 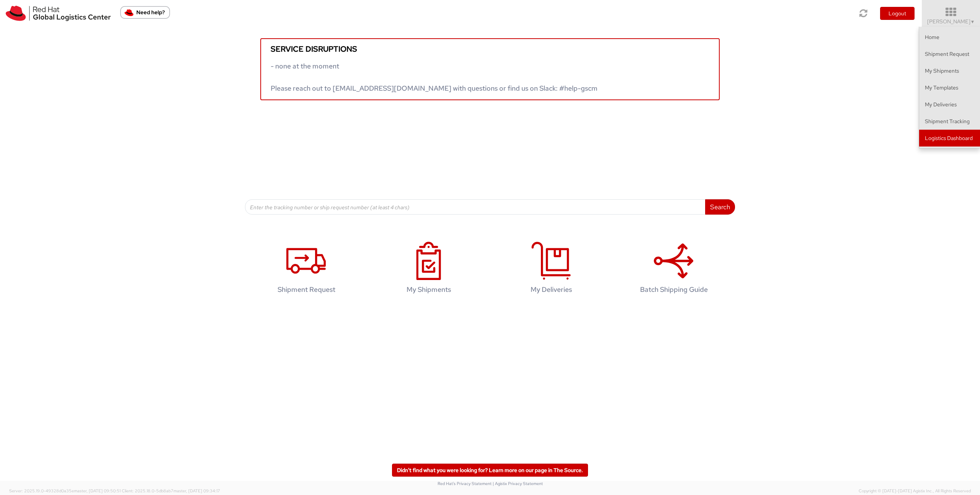 What do you see at coordinates (518, 484) in the screenshot?
I see `a: | Agistix Privacy Statement` at bounding box center [518, 484].